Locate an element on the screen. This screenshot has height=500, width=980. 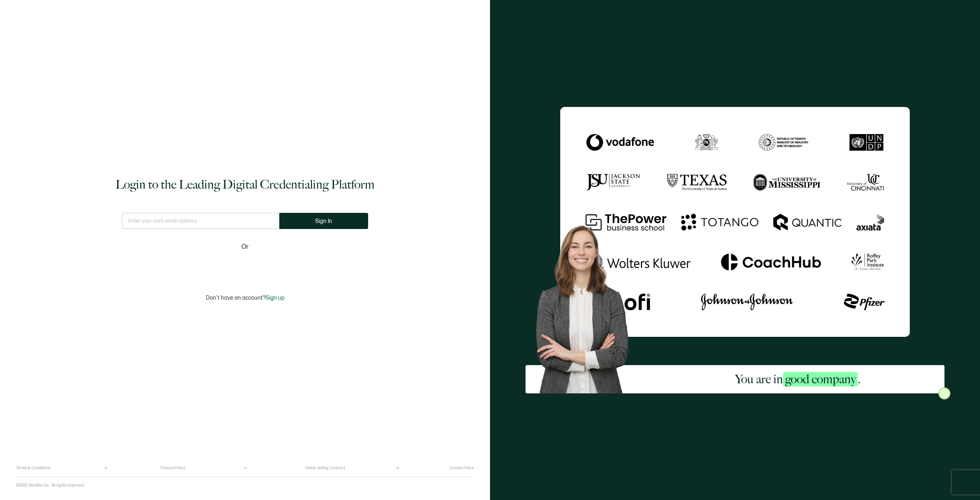
input: Enter your work email address is located at coordinates (200, 221).